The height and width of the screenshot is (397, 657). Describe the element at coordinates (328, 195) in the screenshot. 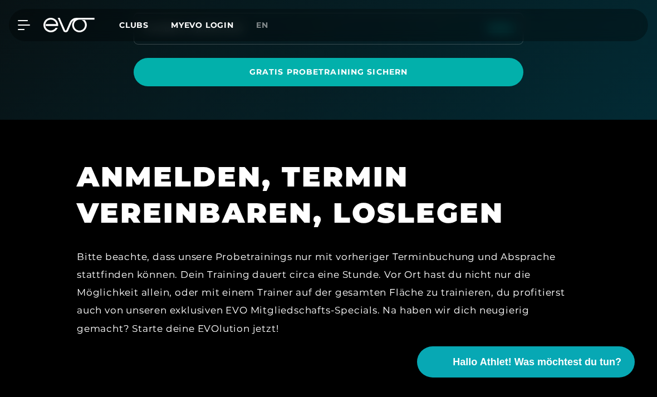

I see `h1: ANMELDEN, TERMIN VEREINBAREN, LOSLEGEN` at that location.